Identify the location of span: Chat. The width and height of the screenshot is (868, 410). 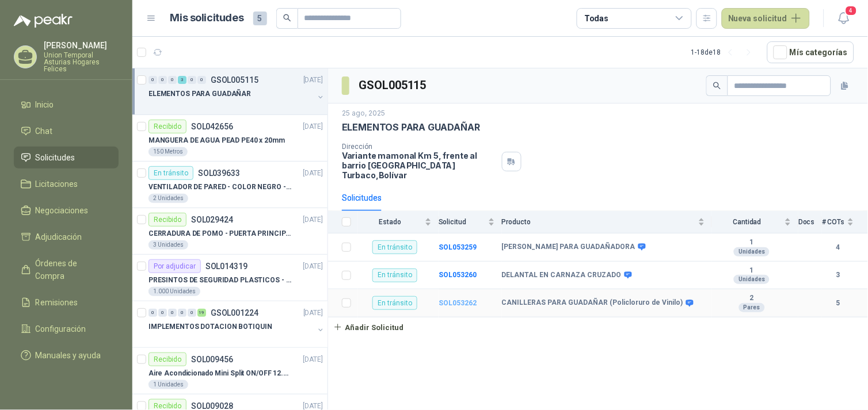
(44, 131).